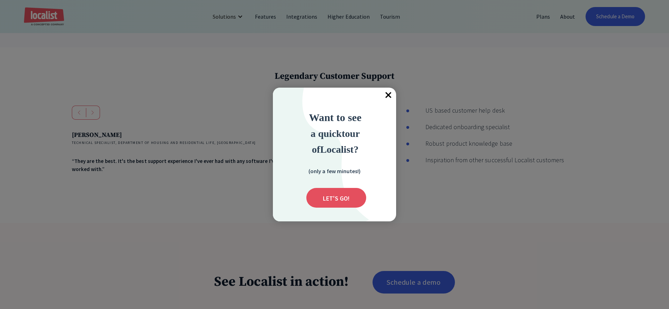  I want to click on div: Close popup, so click(389, 95).